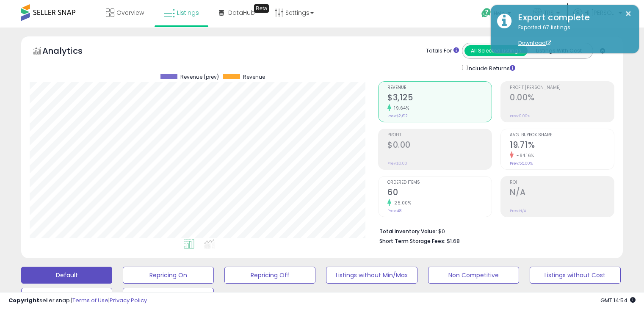 Image resolution: width=644 pixels, height=309 pixels. Describe the element at coordinates (400, 108) in the screenshot. I see `small: 19.64%` at that location.